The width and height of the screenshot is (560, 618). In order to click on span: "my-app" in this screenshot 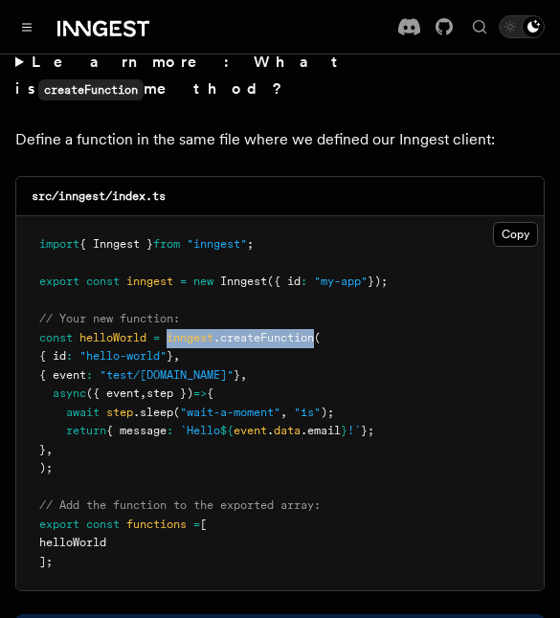, I will do `click(341, 281)`.